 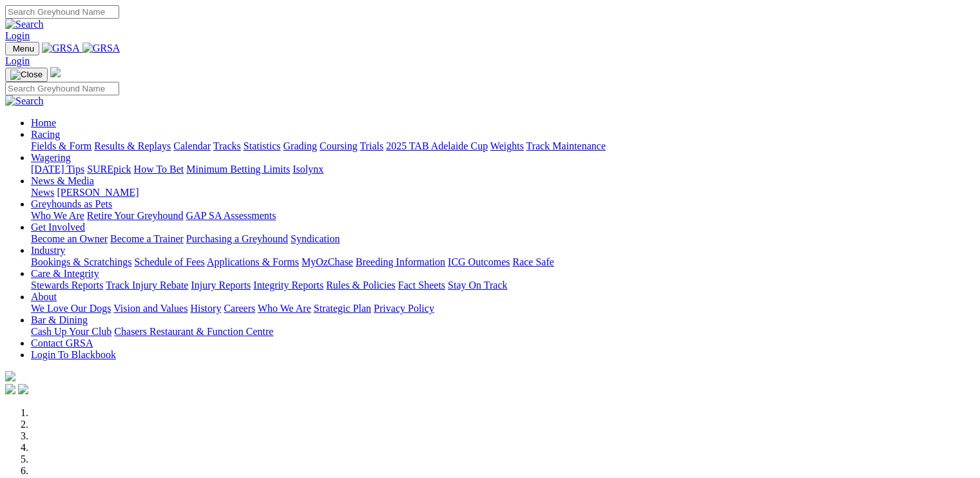 What do you see at coordinates (238, 169) in the screenshot?
I see `a: Minimum Betting Limits` at bounding box center [238, 169].